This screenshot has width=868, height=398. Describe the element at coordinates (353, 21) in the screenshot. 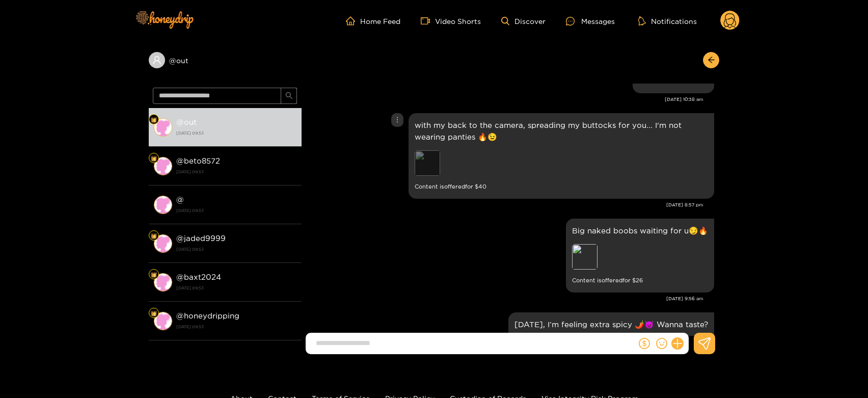

I see `span: home` at that location.